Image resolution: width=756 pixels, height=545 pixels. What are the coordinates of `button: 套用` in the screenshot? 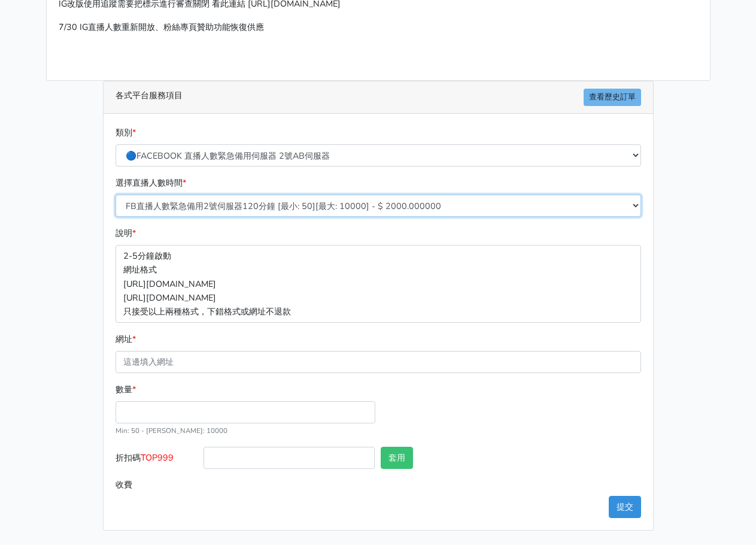 It's located at (397, 457).